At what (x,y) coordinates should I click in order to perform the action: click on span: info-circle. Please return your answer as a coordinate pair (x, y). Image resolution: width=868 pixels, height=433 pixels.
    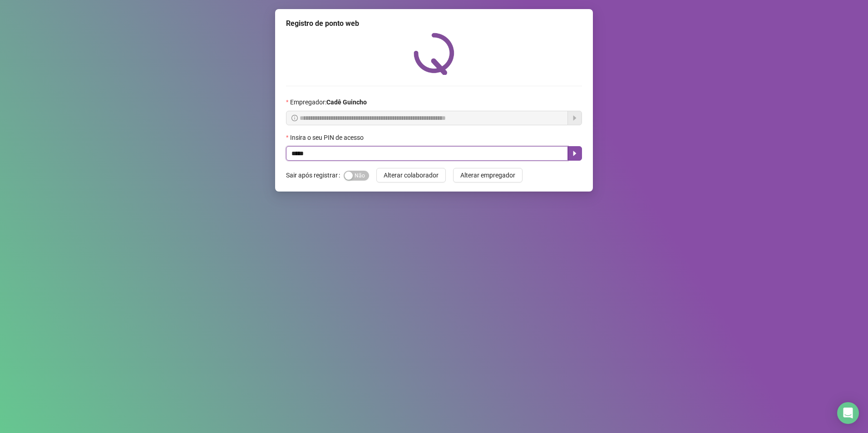
    Looking at the image, I should click on (294, 118).